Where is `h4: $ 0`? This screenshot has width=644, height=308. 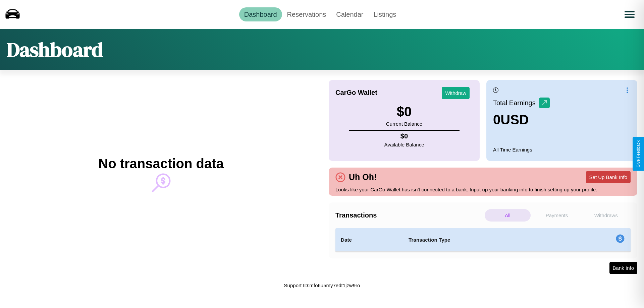
h4: $ 0 is located at coordinates (404, 136).